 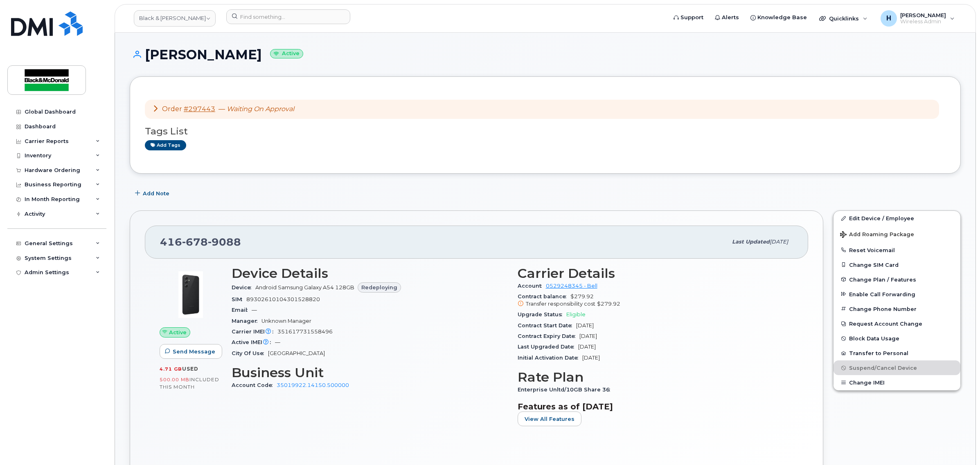 I want to click on h3: Tags List, so click(x=545, y=131).